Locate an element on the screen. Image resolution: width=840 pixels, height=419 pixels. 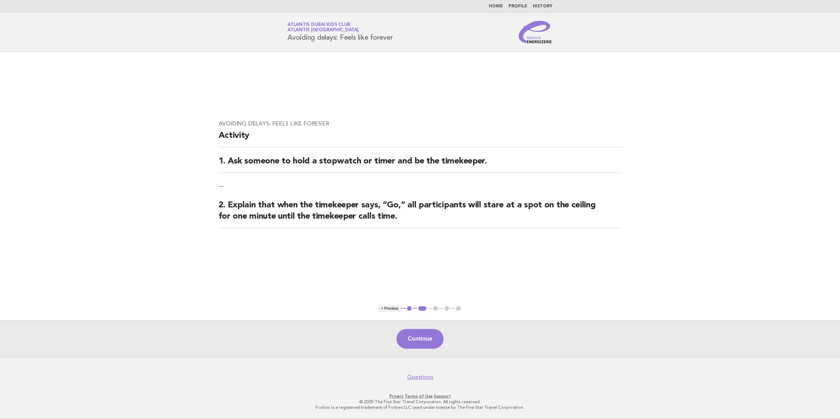
h2: 2. Explain that when the timekeeper says, “Go,” all participants will stare at a spot on the ceil... is located at coordinates (420, 214).